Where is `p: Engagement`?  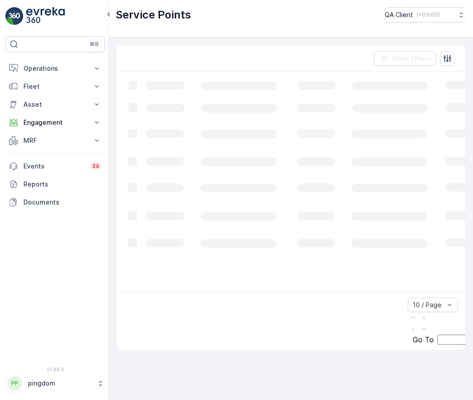
p: Engagement is located at coordinates (55, 123).